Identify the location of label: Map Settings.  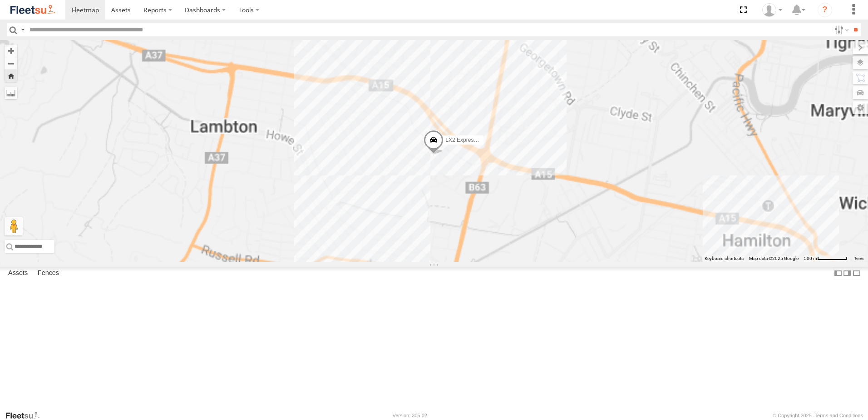
(860, 108).